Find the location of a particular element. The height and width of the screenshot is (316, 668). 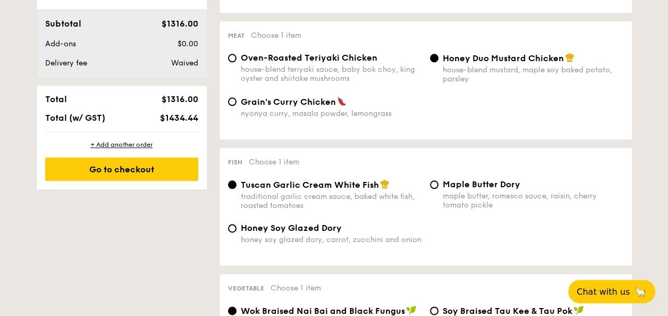

input: Maple Butter Dorymaple butter, romesco sauce, raisin, cherry tomato pickle is located at coordinates (434, 185).